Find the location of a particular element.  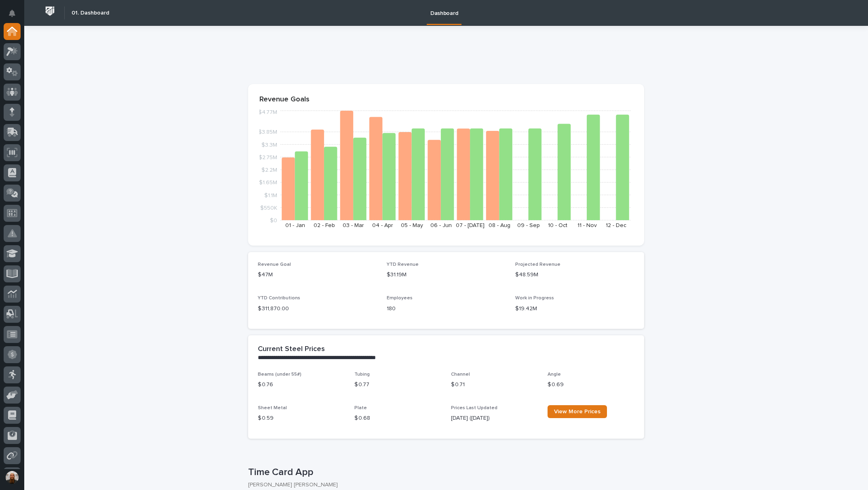

text: 03 - Mar is located at coordinates (353, 225).